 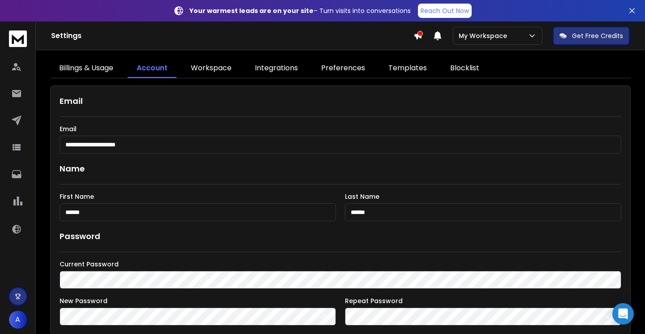 What do you see at coordinates (80, 236) in the screenshot?
I see `h1: Password` at bounding box center [80, 236].